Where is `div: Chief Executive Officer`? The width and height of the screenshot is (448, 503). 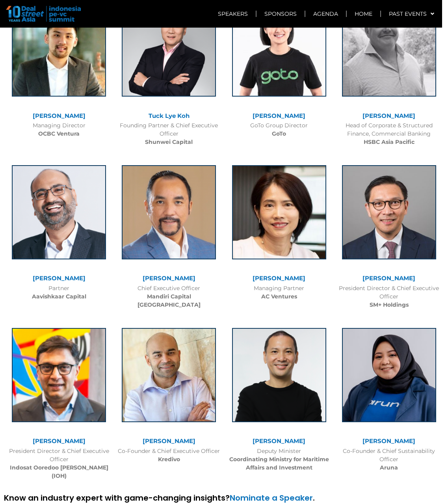
div: Chief Executive Officer is located at coordinates (169, 297).